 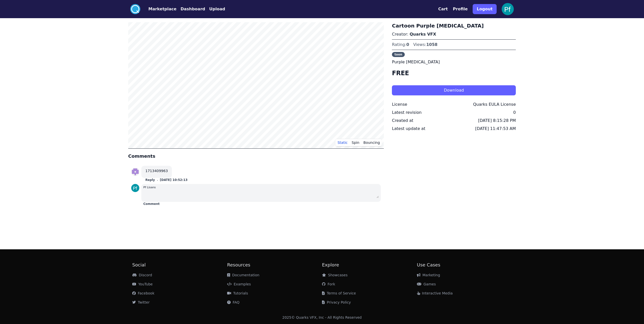 I want to click on div: 2025 © Quarks VFX, Inc - All Rights Reserved, so click(x=322, y=317).